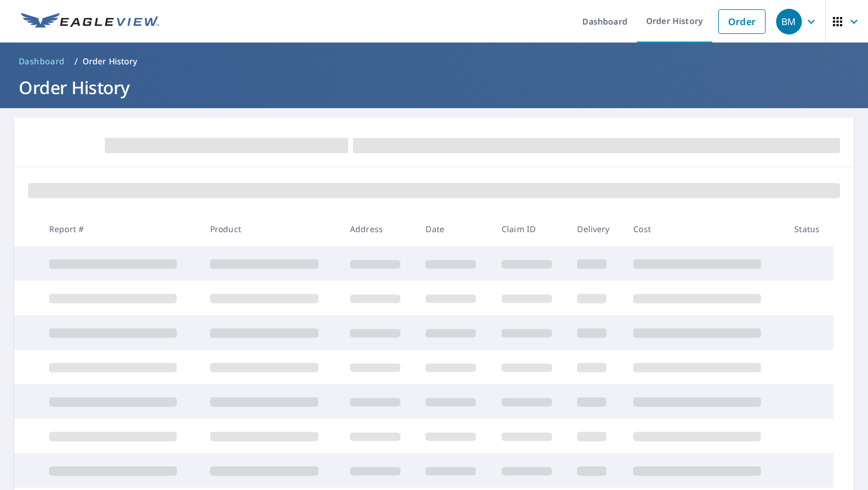 The image size is (868, 490). I want to click on th: Status, so click(809, 229).